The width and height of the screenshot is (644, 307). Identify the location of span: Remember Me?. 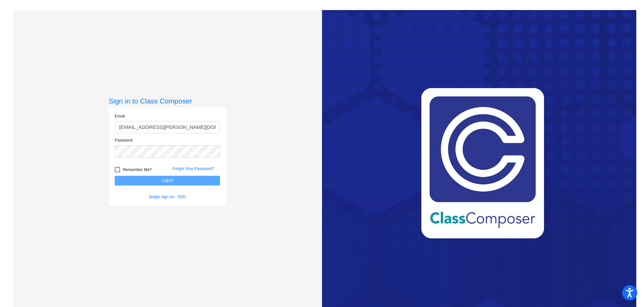
(137, 170).